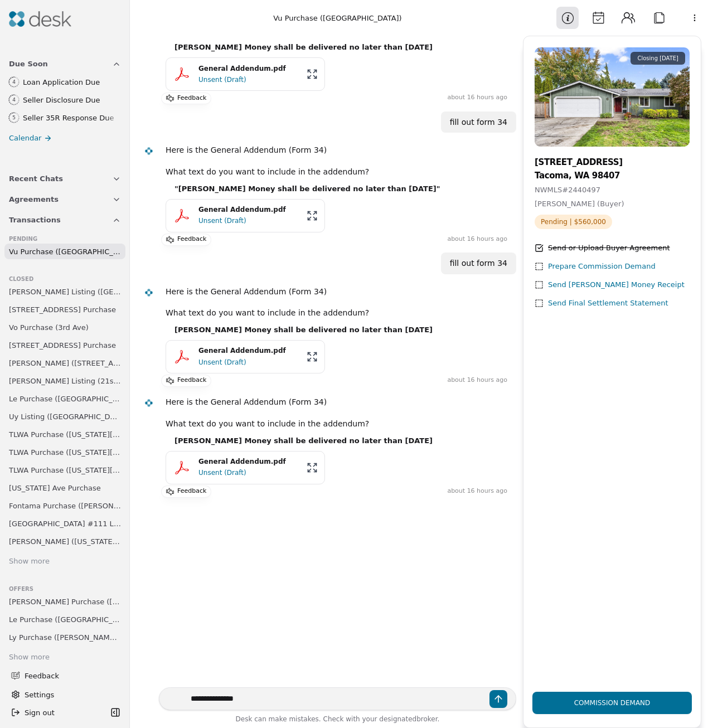 The image size is (708, 728). Describe the element at coordinates (65, 138) in the screenshot. I see `a: Calendar` at that location.